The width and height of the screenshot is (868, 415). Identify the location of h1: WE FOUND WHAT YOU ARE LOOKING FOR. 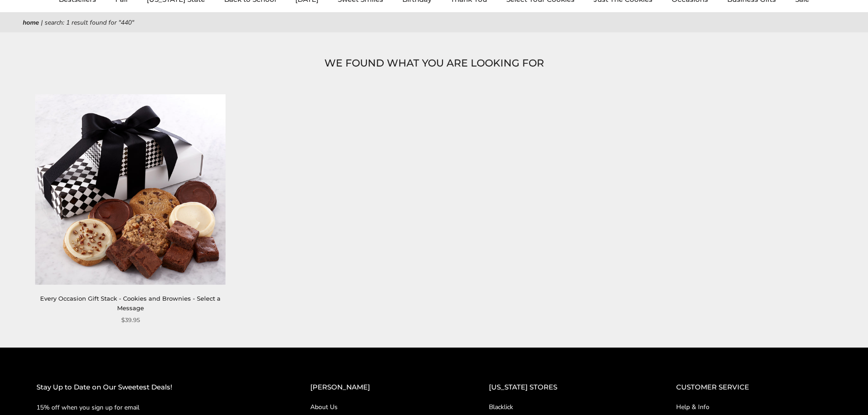
(434, 63).